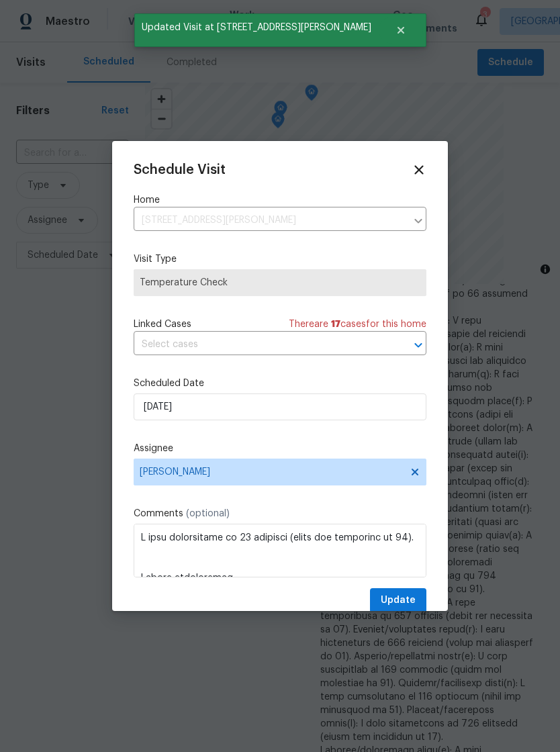 Image resolution: width=560 pixels, height=752 pixels. I want to click on label: Comments, so click(280, 514).